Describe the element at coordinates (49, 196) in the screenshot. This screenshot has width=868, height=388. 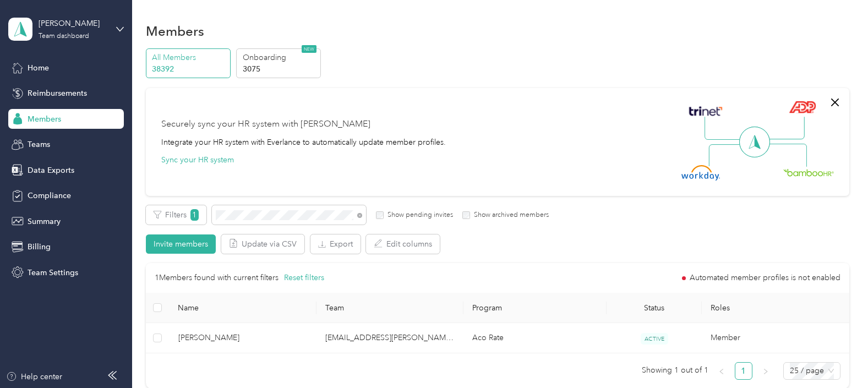
I see `span: Compliance` at that location.